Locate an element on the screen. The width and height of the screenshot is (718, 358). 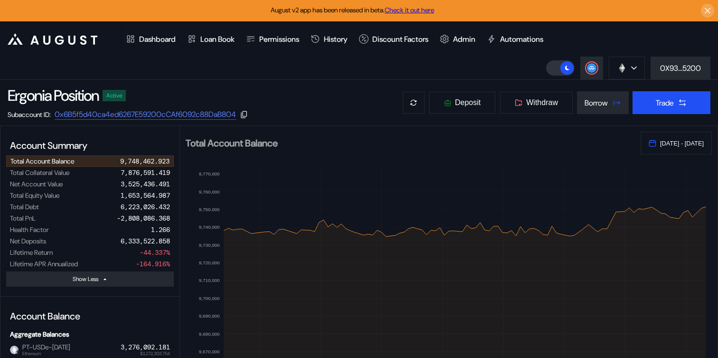
span: Deposit is located at coordinates (468, 103).